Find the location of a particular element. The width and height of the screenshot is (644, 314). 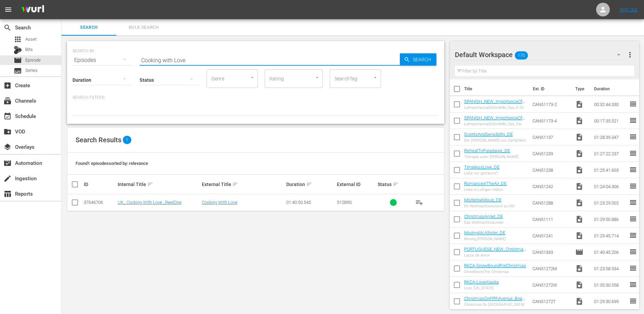

span: Found 1 episodes sorted by: relevance is located at coordinates (112, 163).